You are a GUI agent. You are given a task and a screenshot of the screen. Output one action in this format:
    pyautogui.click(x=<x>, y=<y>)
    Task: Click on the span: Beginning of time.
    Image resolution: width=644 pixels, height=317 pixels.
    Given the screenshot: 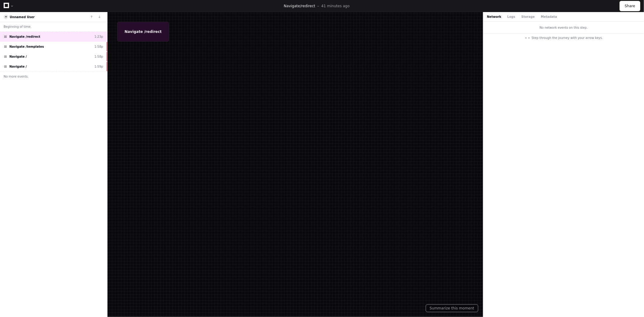 What is the action you would take?
    pyautogui.click(x=18, y=27)
    